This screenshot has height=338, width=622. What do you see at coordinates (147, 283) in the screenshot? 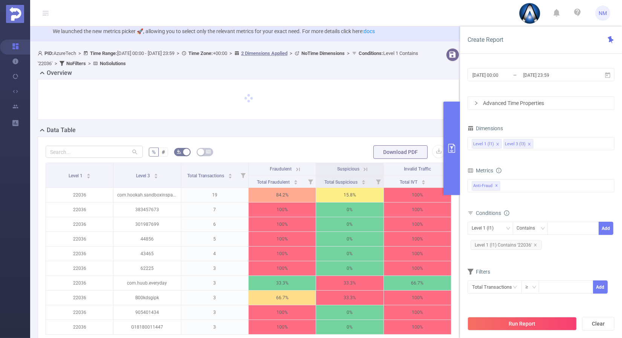
I see `p: com.huub.everyday` at bounding box center [147, 283].